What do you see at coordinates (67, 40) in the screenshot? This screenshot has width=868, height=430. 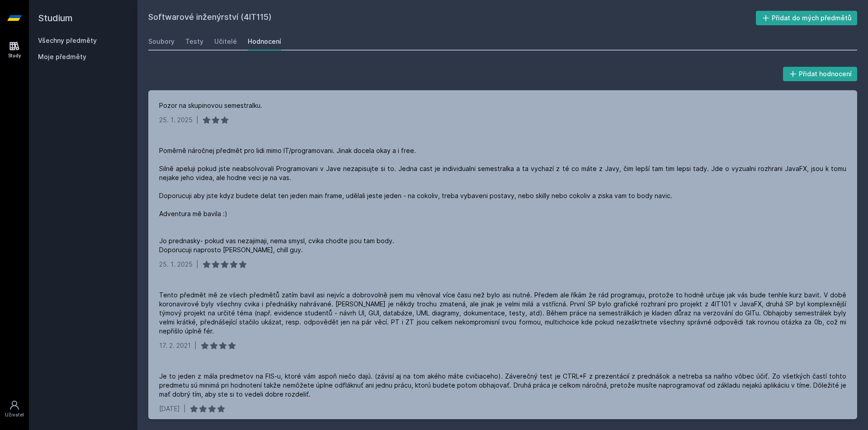 I see `a: Všechny předměty` at bounding box center [67, 40].